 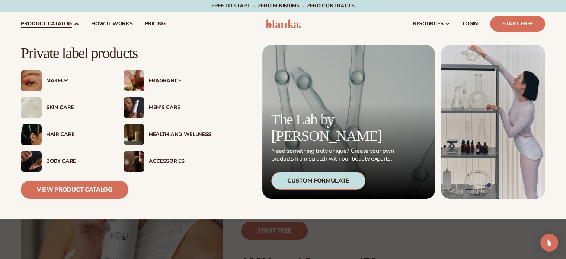 What do you see at coordinates (168, 108) in the screenshot?
I see `a: Male holding moisturizer bottle. Men’s Care` at bounding box center [168, 108].